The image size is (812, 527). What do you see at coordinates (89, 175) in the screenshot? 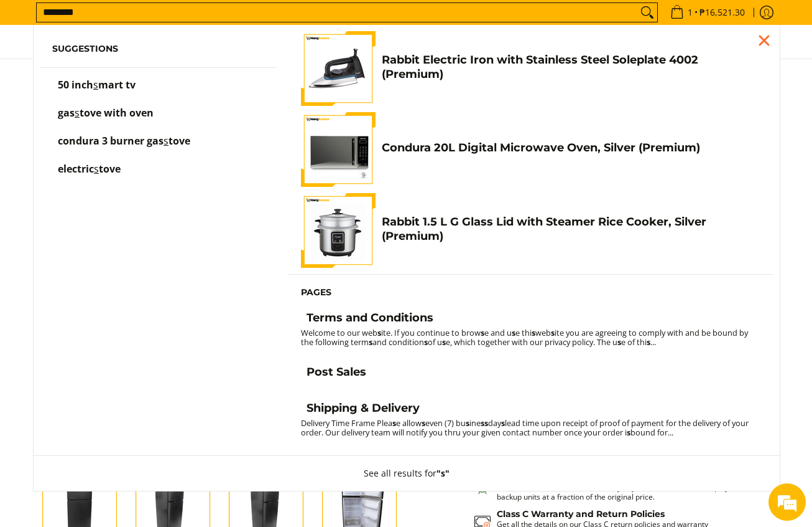
I see `p: electric stove` at bounding box center [89, 175].